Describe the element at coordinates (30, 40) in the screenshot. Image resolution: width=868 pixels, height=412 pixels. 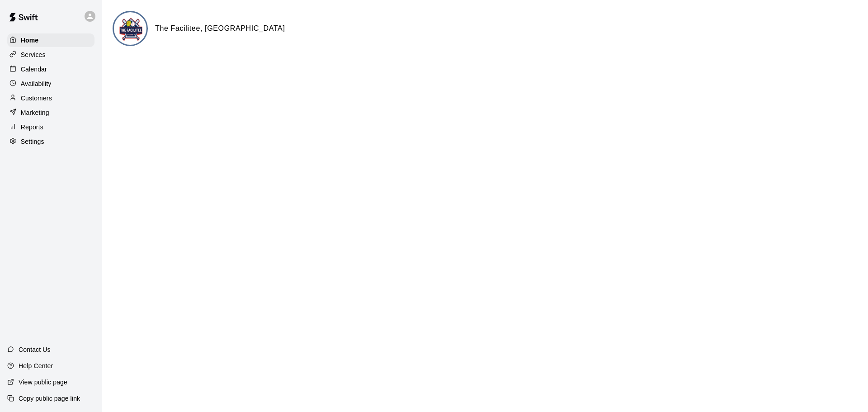
I see `p: Home` at that location.